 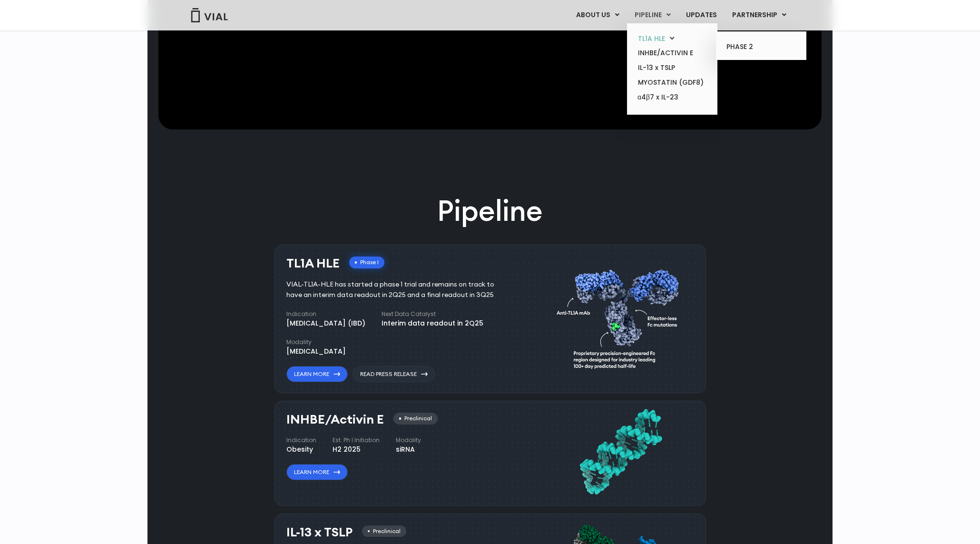 I want to click on a: MYOSTATIN (GDF8), so click(x=672, y=82).